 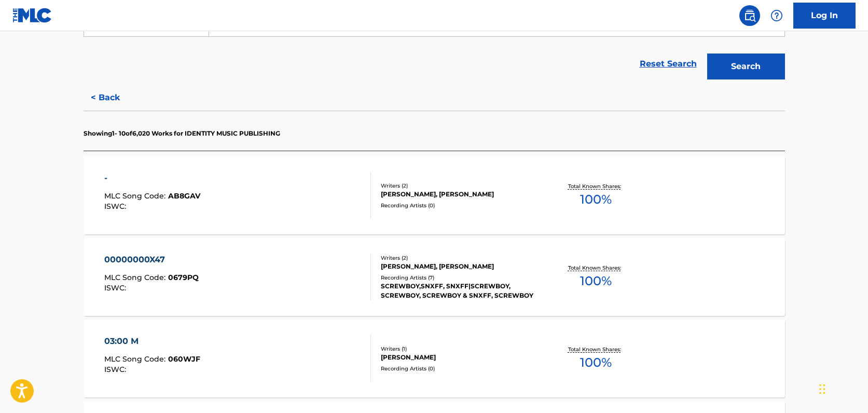 What do you see at coordinates (750, 16) in the screenshot?
I see `a: Public Search` at bounding box center [750, 16].